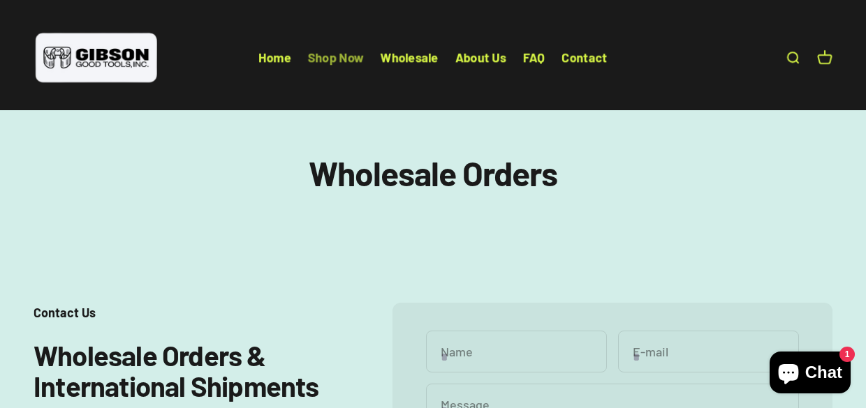 The width and height of the screenshot is (866, 408). Describe the element at coordinates (191, 371) in the screenshot. I see `h2: Wholesale Orders & International Shipments` at that location.